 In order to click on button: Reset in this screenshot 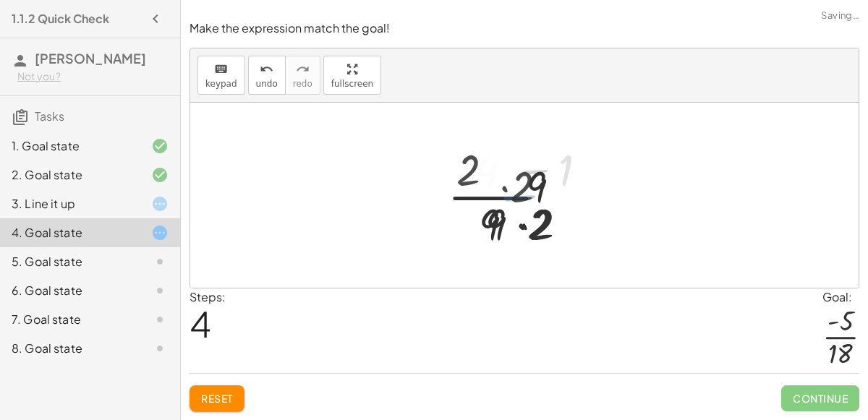, I will do `click(217, 398)`.